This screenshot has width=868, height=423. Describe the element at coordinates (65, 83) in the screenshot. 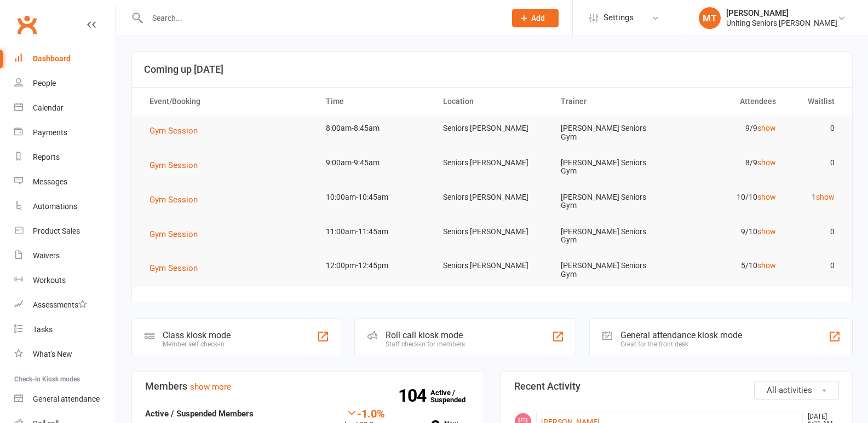

I see `a: People` at that location.